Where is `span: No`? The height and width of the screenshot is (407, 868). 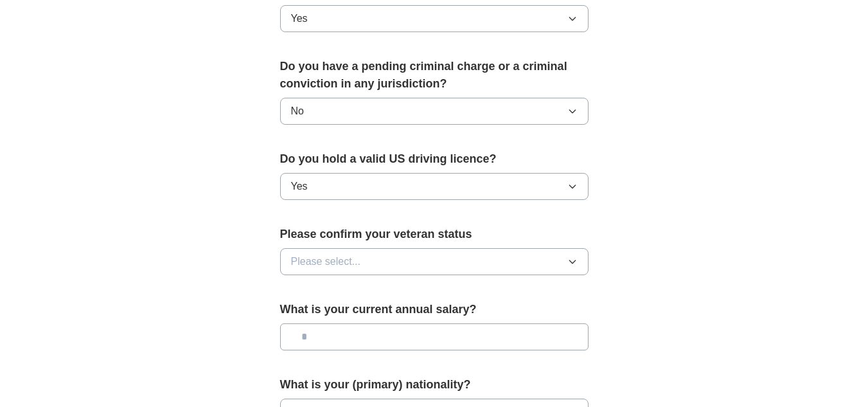
span: No is located at coordinates (298, 111).